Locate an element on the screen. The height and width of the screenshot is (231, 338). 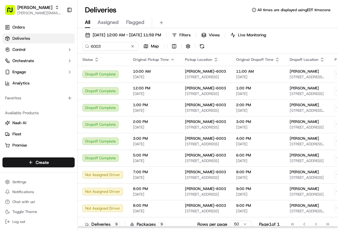
p: Rows per page is located at coordinates (212, 224).